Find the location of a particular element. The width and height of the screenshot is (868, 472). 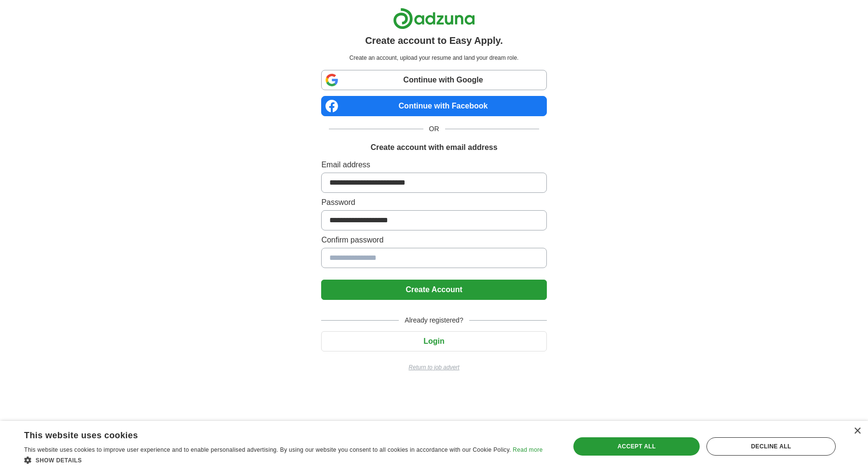

div: This website uses cookies is located at coordinates (271, 434).